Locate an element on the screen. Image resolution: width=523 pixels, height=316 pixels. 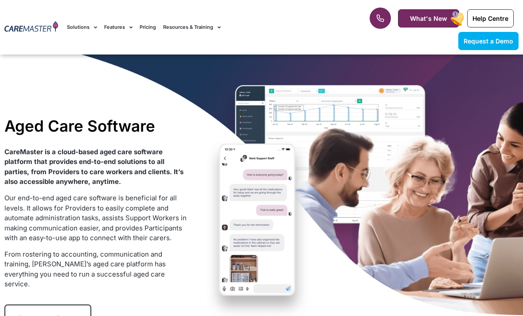
a: Resources & Training is located at coordinates (192, 27).